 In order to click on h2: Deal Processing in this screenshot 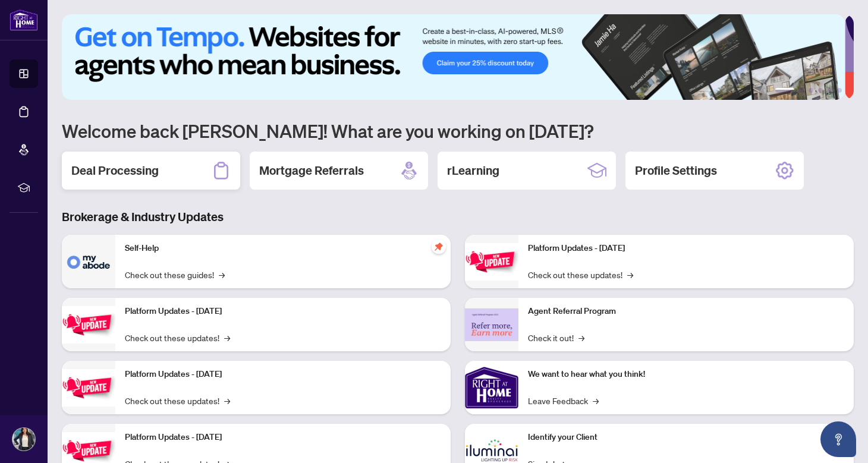, I will do `click(115, 171)`.